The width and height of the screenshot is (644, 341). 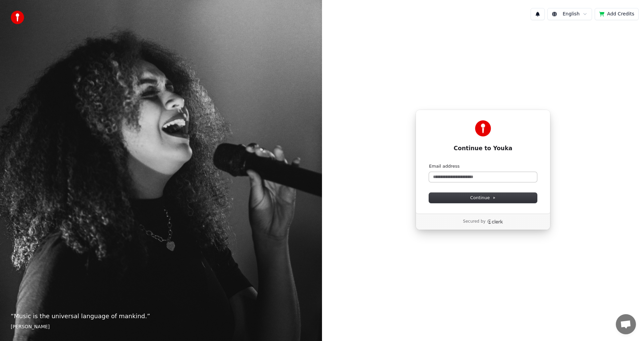 I want to click on p: Secured by, so click(x=474, y=222).